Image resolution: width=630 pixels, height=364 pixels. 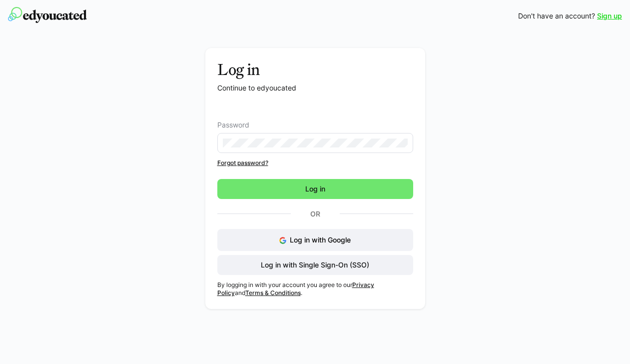 What do you see at coordinates (610, 16) in the screenshot?
I see `a: Sign up` at bounding box center [610, 16].